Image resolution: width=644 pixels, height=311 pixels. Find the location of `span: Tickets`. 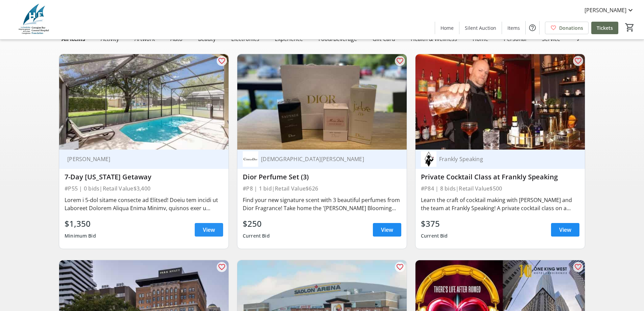

span: Tickets is located at coordinates (605, 28).